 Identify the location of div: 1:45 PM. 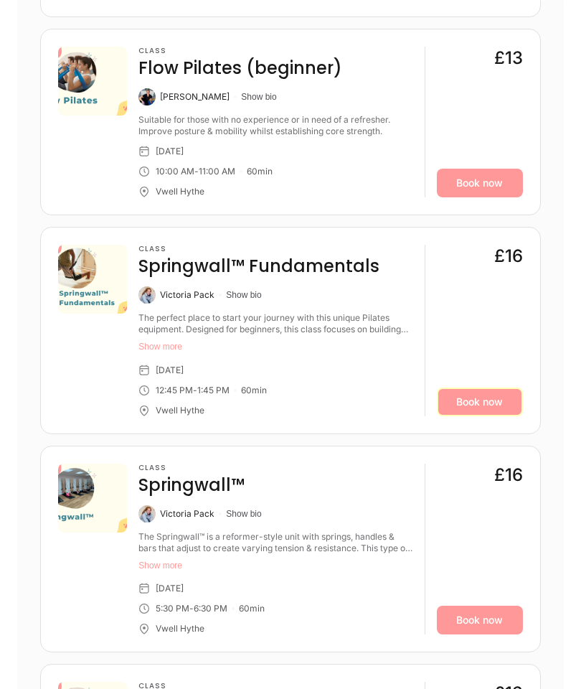
(213, 390).